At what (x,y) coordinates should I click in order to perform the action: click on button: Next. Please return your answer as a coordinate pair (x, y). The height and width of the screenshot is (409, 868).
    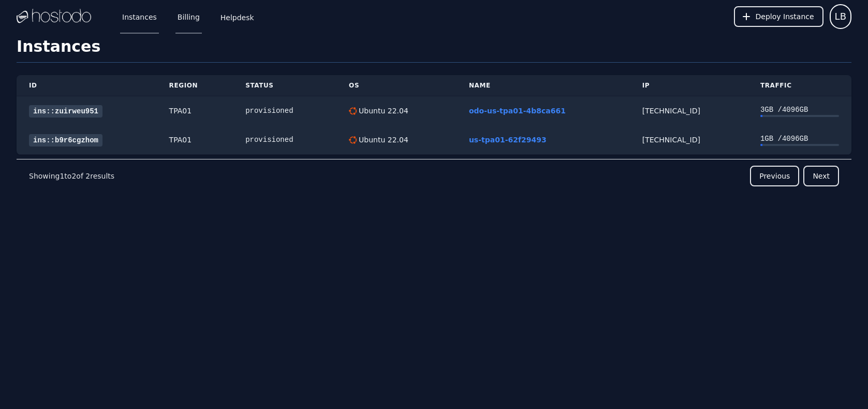
    Looking at the image, I should click on (821, 176).